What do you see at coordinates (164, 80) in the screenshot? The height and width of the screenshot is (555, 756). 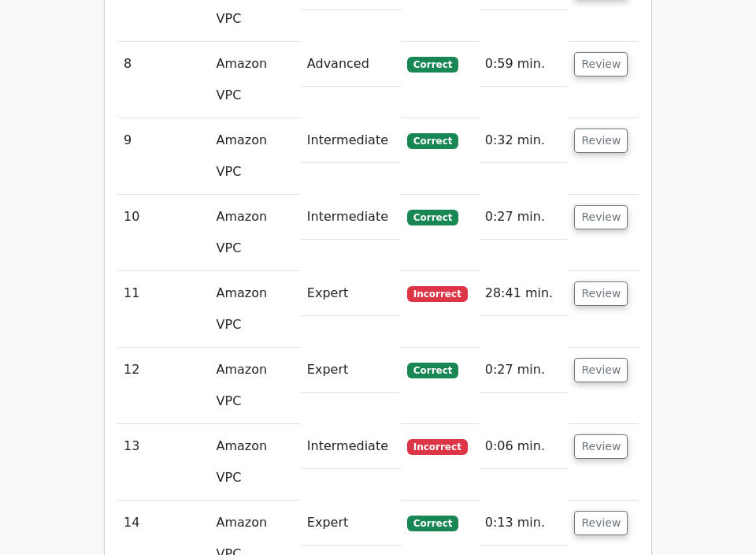 I see `td: 8` at bounding box center [164, 80].